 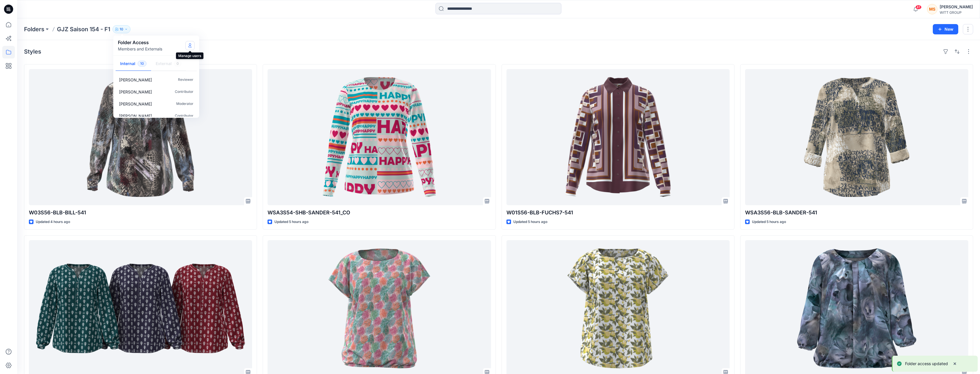 I want to click on p: Folder access updated, so click(x=927, y=364).